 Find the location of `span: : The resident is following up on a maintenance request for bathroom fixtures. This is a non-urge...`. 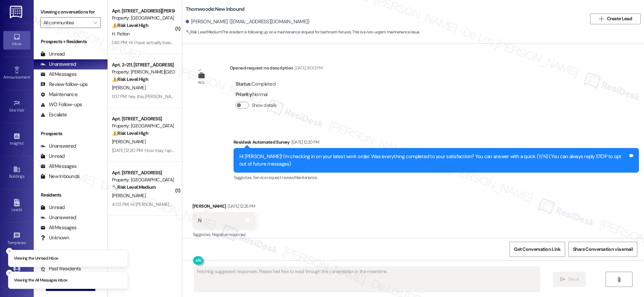

span: : The resident is following up on a maintenance request for bathroom fixtures. This is a non-urge... is located at coordinates (303, 32).